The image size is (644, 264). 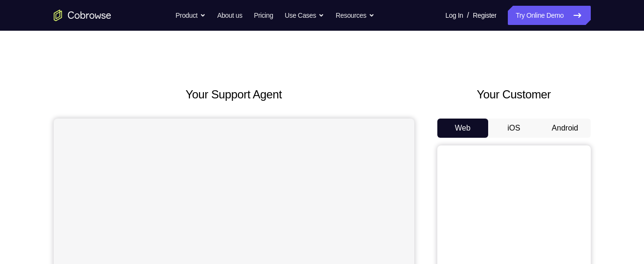 I want to click on a: Try Online Demo, so click(x=549, y=15).